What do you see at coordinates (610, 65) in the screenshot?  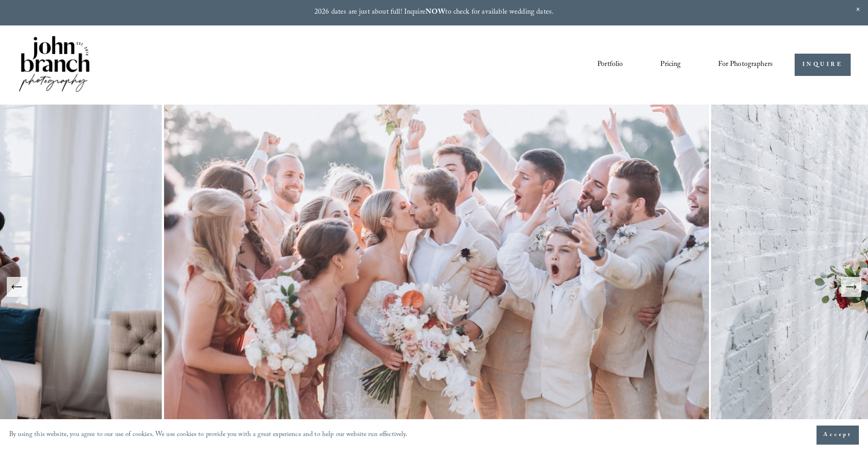 I see `a: Portfolio` at bounding box center [610, 65].